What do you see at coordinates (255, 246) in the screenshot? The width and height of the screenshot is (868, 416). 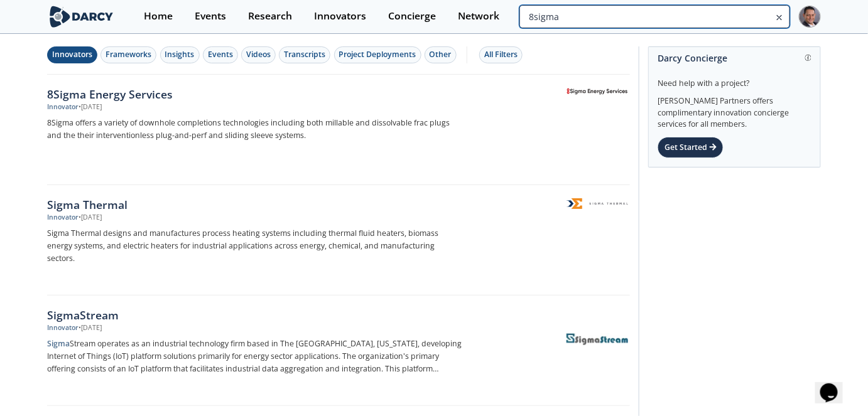 I see `p: Sigma Thermal designs and manufactures process heating systems including thermal fluid heaters, b...` at bounding box center [255, 246].